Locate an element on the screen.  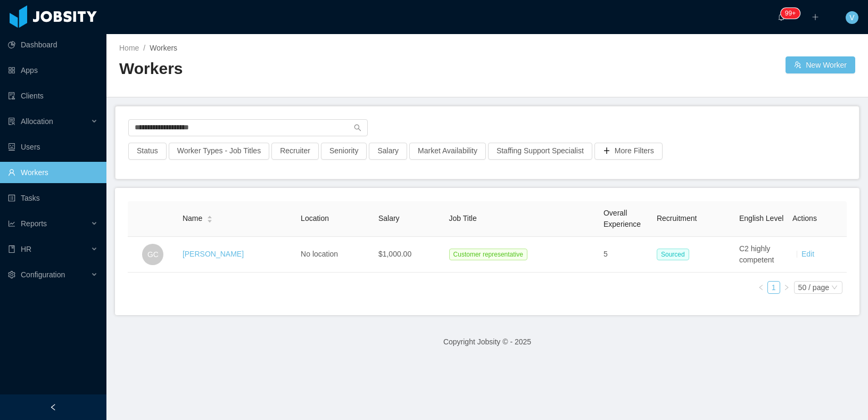
button: Staffing Support Specialist is located at coordinates (540, 151).